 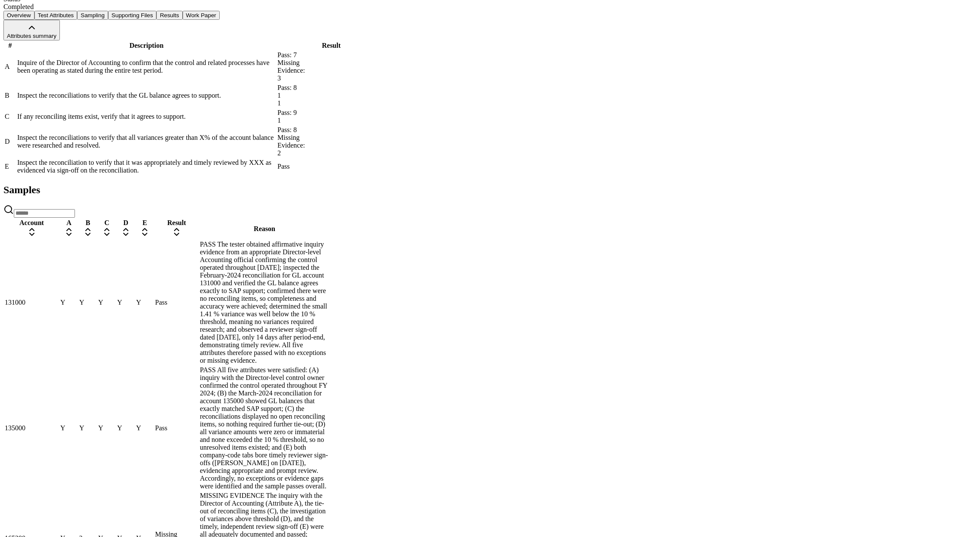 What do you see at coordinates (146, 46) in the screenshot?
I see `div: Description` at bounding box center [146, 46].